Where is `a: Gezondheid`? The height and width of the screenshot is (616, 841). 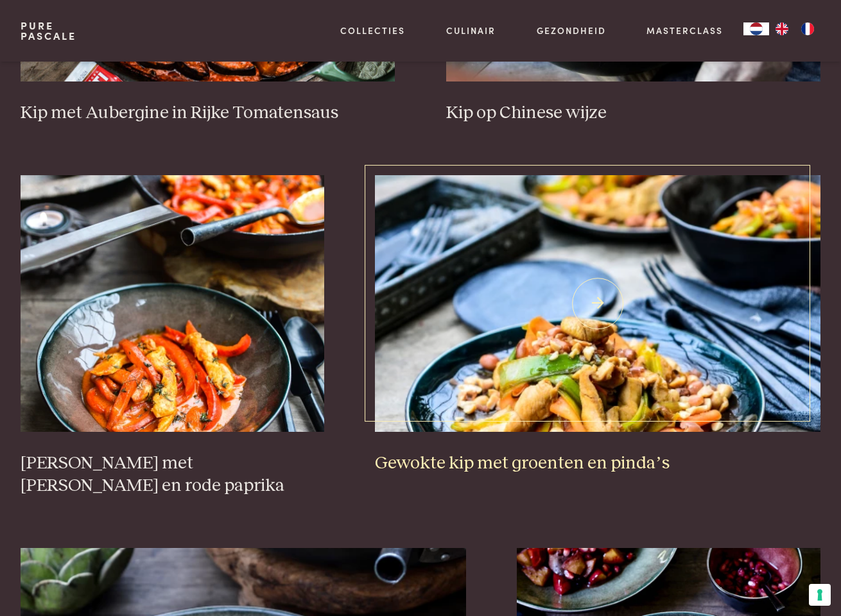
a: Gezondheid is located at coordinates (572, 30).